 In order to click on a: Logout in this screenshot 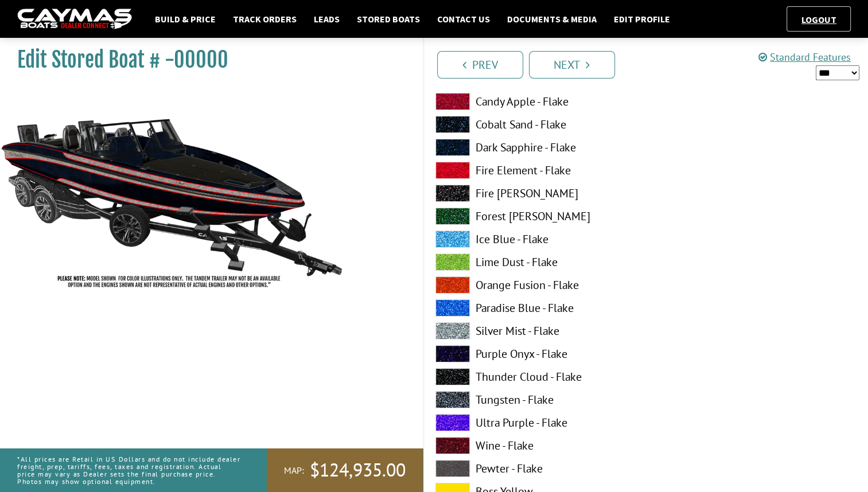, I will do `click(819, 20)`.